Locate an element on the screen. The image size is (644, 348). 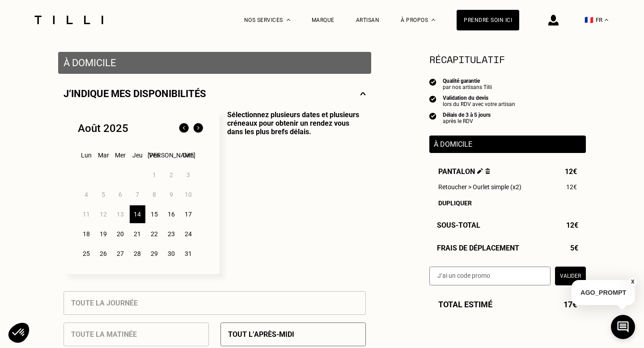
div: Frais de déplacement is located at coordinates (507, 248).